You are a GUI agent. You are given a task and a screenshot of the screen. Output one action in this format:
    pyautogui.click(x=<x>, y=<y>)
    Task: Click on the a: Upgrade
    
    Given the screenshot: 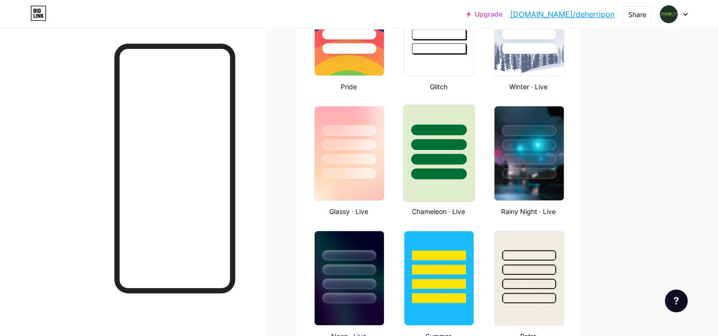 What is the action you would take?
    pyautogui.click(x=484, y=14)
    